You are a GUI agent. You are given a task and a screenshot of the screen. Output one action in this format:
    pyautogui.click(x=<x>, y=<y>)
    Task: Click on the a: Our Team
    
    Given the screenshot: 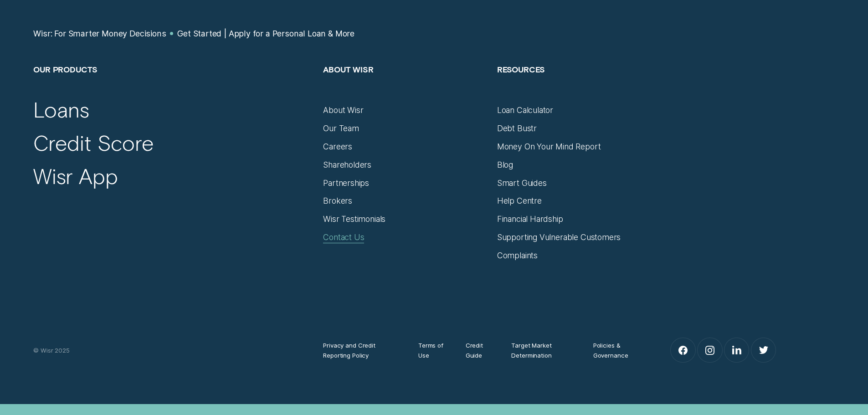 What is the action you would take?
    pyautogui.click(x=341, y=128)
    